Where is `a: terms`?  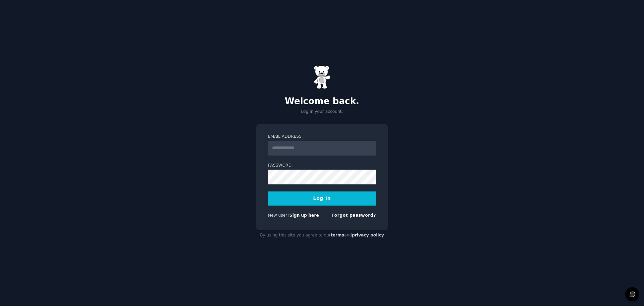 a: terms is located at coordinates (338, 235).